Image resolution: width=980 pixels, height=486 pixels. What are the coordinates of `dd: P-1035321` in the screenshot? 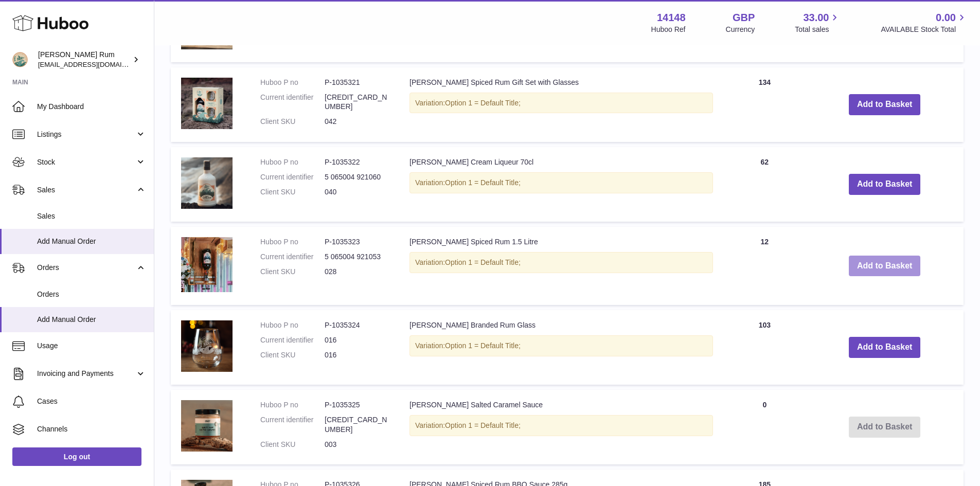 It's located at (356, 82).